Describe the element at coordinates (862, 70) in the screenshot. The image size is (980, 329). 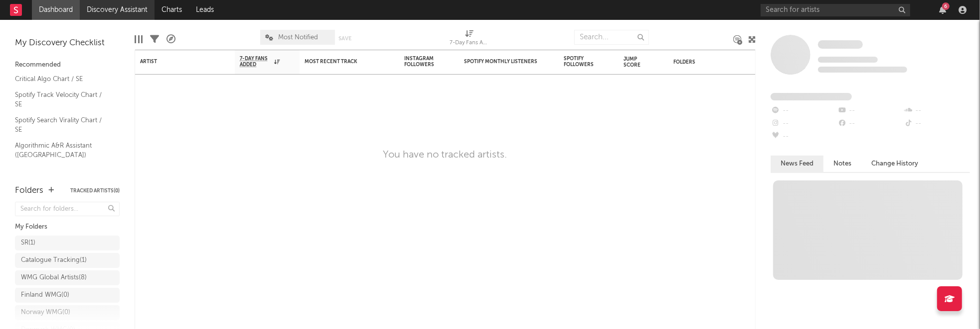
I see `span: 0 fans last week` at that location.